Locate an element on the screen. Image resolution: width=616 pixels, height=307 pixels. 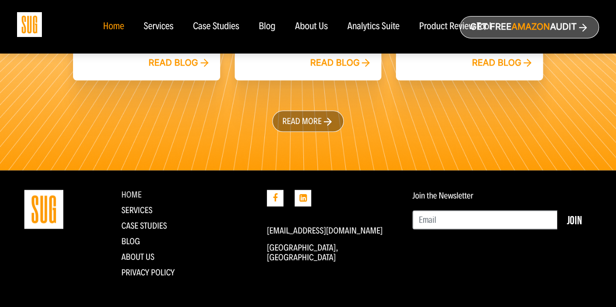
a: Analytics Suite is located at coordinates (373, 27).